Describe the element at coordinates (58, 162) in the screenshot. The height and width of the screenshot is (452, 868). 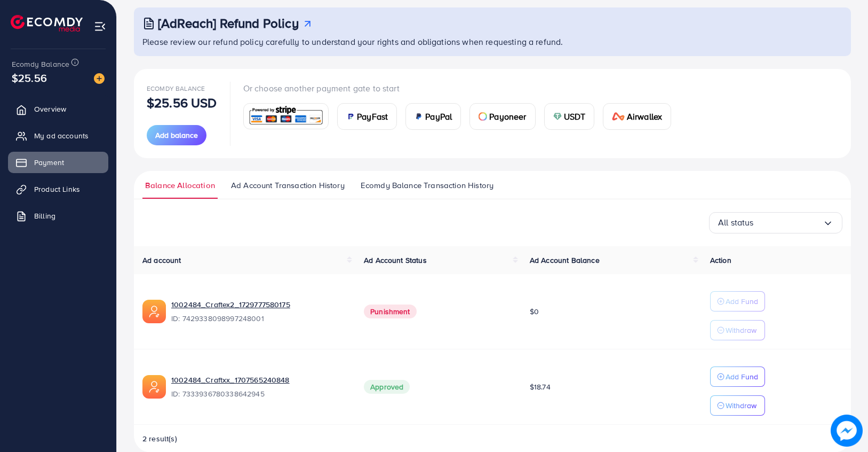
I see `a: Payment` at that location.